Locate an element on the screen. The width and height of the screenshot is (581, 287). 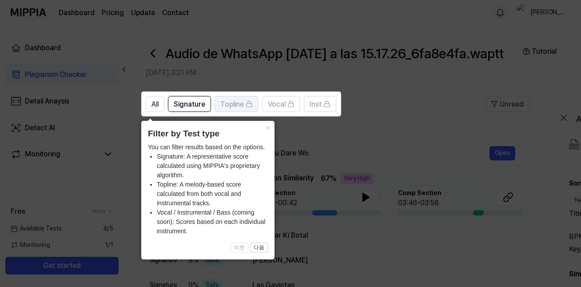
span: Inst is located at coordinates (316, 104).